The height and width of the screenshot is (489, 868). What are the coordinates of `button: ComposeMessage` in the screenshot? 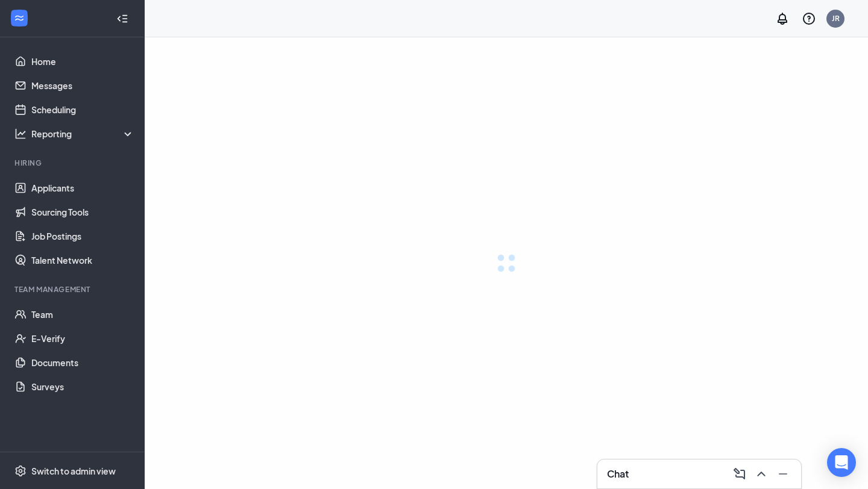 It's located at (738, 474).